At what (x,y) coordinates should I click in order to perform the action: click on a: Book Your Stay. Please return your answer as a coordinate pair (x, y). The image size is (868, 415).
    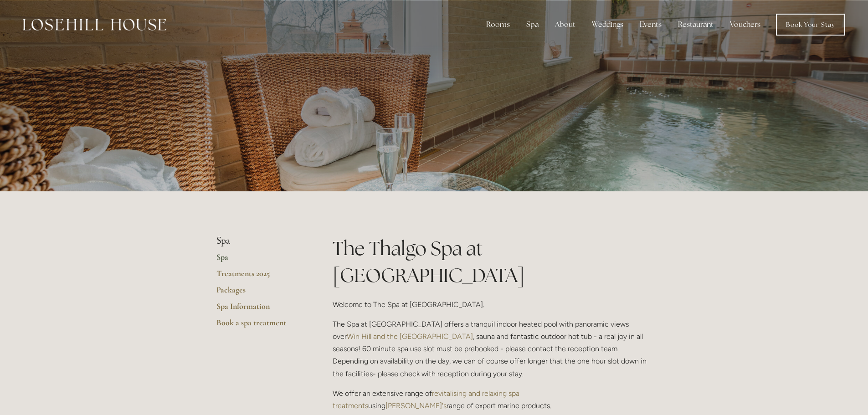
    Looking at the image, I should click on (811, 25).